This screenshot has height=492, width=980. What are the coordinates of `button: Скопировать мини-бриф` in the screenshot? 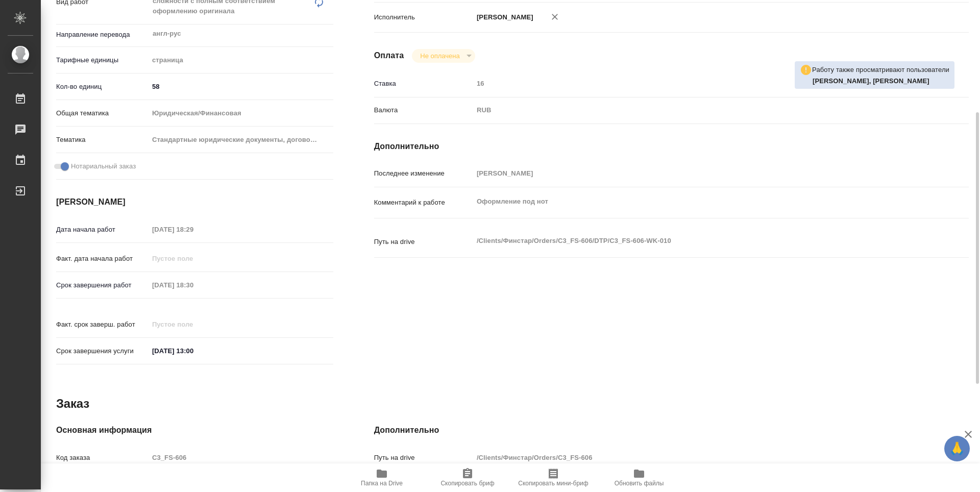 It's located at (553, 477).